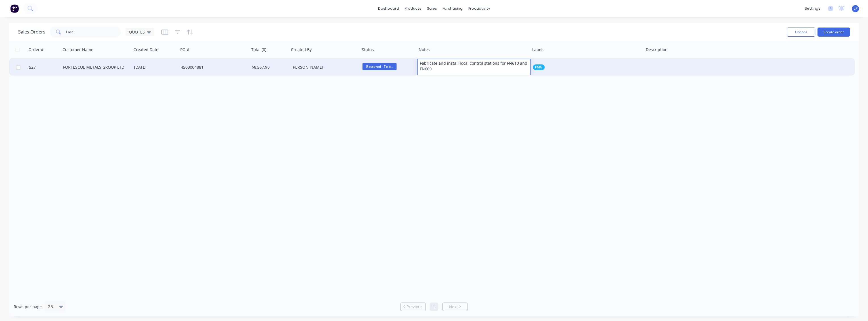 The width and height of the screenshot is (868, 321). Describe the element at coordinates (368, 50) in the screenshot. I see `div: Status` at that location.